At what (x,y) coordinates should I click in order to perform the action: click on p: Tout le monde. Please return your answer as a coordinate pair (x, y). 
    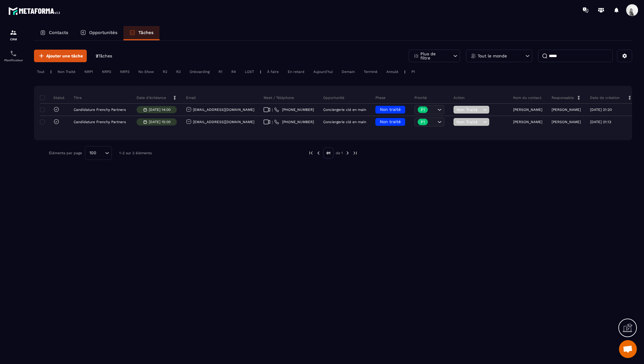
    Looking at the image, I should click on (493, 56).